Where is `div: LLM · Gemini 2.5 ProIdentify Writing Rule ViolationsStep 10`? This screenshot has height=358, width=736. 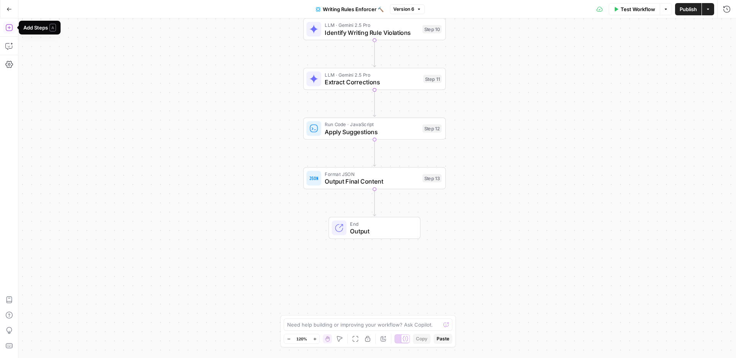 div: LLM · Gemini 2.5 ProIdentify Writing Rule ViolationsStep 10 is located at coordinates (374, 29).